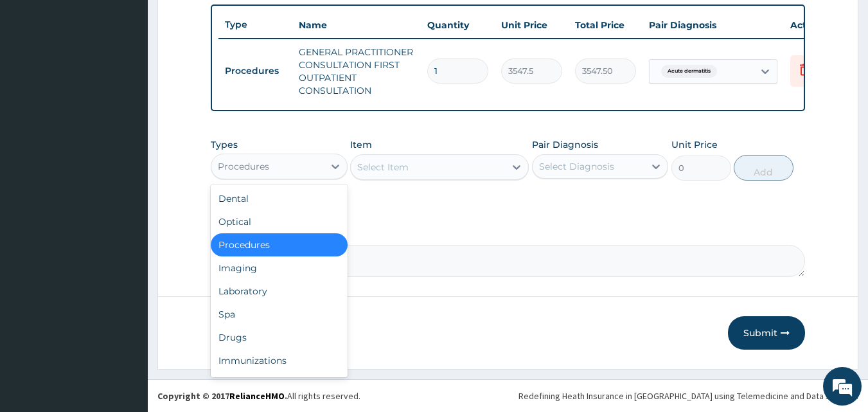 The image size is (868, 412). What do you see at coordinates (257, 396) in the screenshot?
I see `a: RelianceHMO` at bounding box center [257, 396].